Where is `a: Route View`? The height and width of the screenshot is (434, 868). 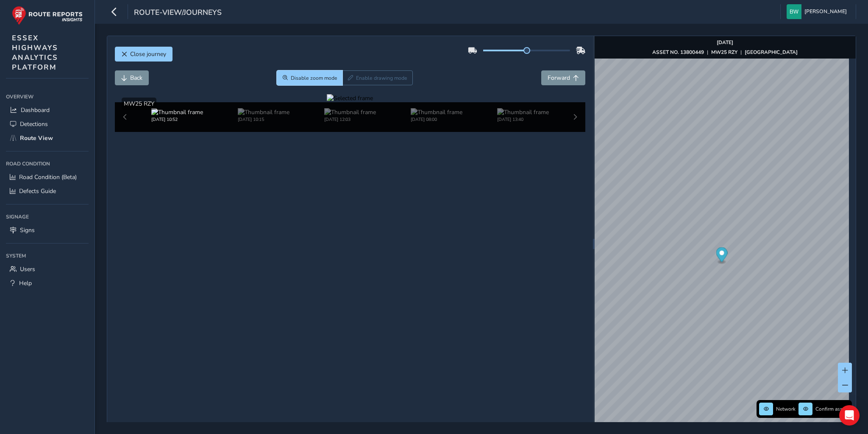
a: Route View is located at coordinates (47, 138).